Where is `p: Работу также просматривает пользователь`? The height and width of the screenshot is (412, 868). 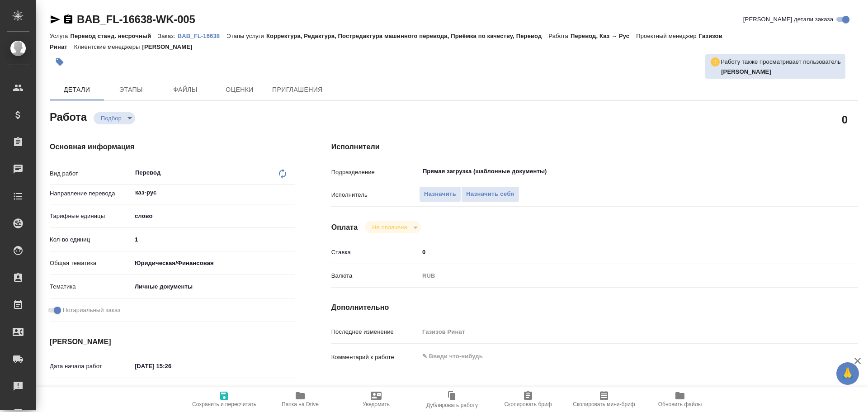 p: Работу также просматривает пользователь is located at coordinates (781, 62).